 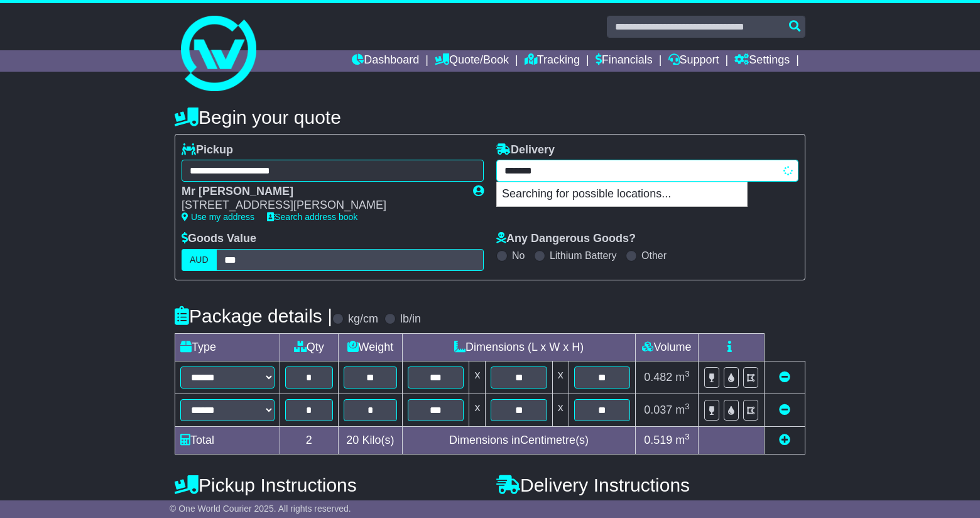 I want to click on td: Total, so click(x=228, y=441).